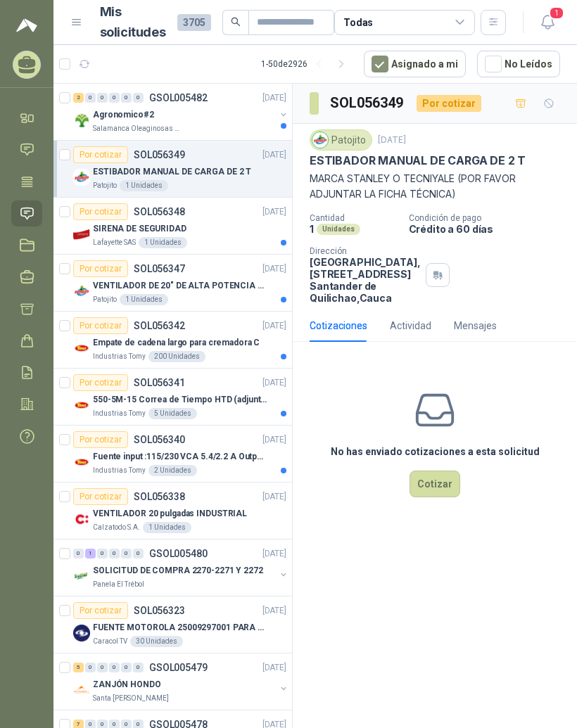  What do you see at coordinates (435, 186) in the screenshot?
I see `p: MARCA STANLEY O TECNIYALE (POR FAVOR ADJUNTAR LA FICHA TÉCNICA)` at bounding box center [435, 186].